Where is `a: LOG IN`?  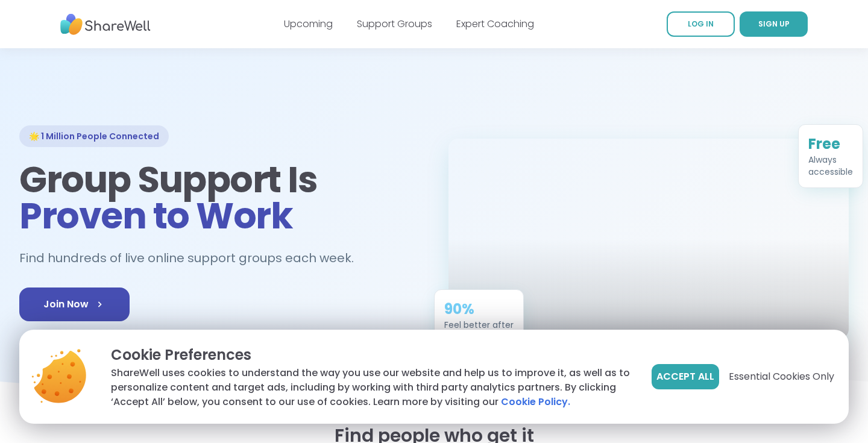 a: LOG IN is located at coordinates (700, 24).